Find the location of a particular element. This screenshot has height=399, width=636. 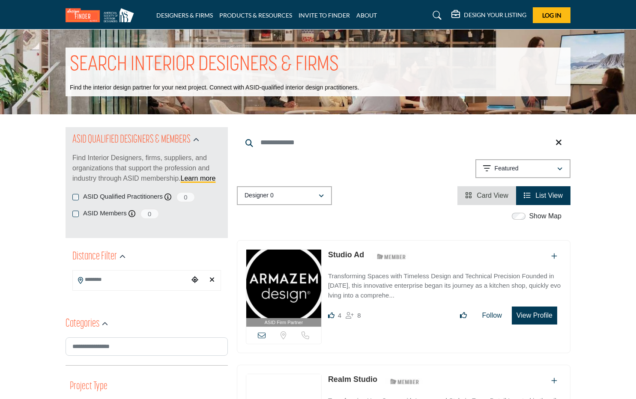

img: Studio Ad is located at coordinates (283, 284).